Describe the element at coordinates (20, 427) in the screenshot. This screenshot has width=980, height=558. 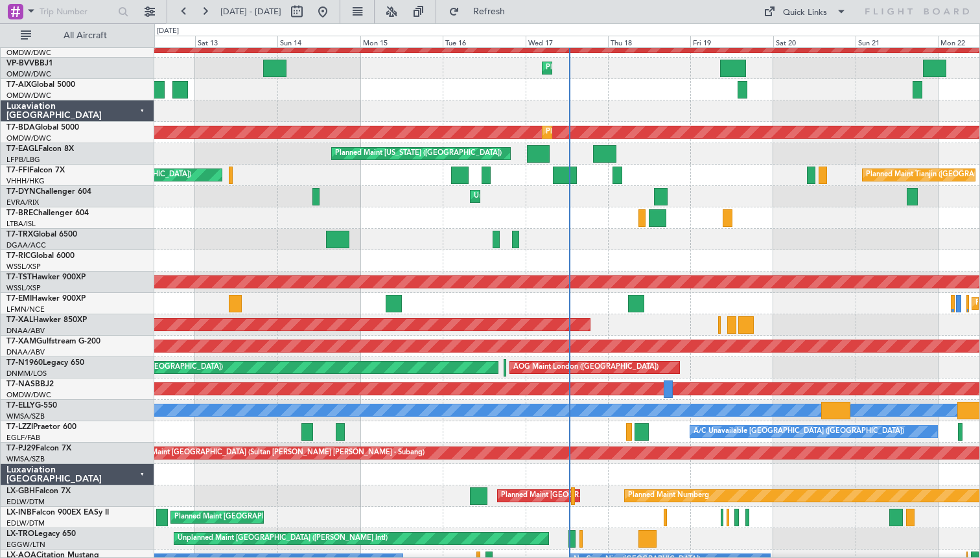
I see `span: T7-LZZI` at that location.